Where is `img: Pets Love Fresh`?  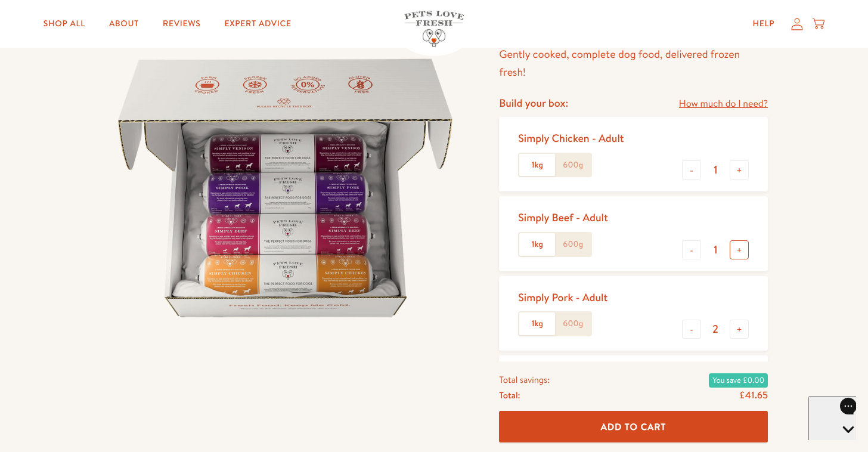 img: Pets Love Fresh is located at coordinates (434, 29).